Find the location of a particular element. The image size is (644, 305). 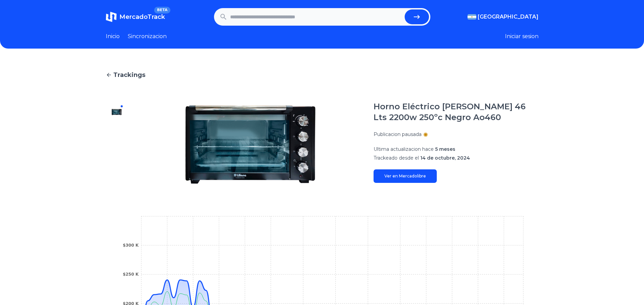

span: Trackeado desde el is located at coordinates (396, 158).